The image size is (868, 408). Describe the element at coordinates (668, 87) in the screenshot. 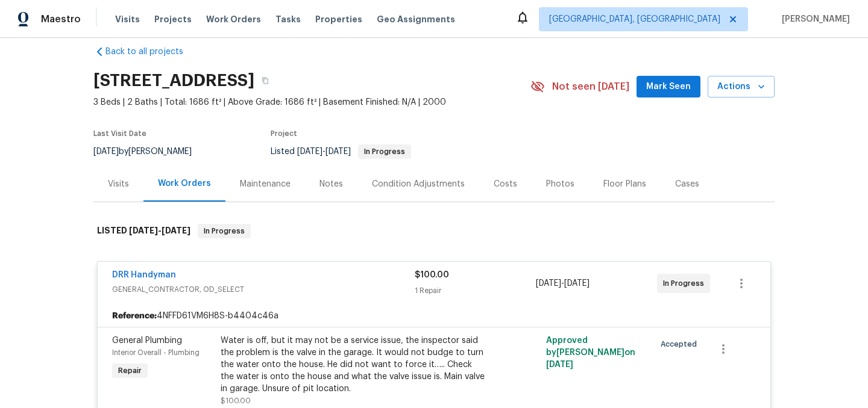

I see `button: Mark Seen` at that location.